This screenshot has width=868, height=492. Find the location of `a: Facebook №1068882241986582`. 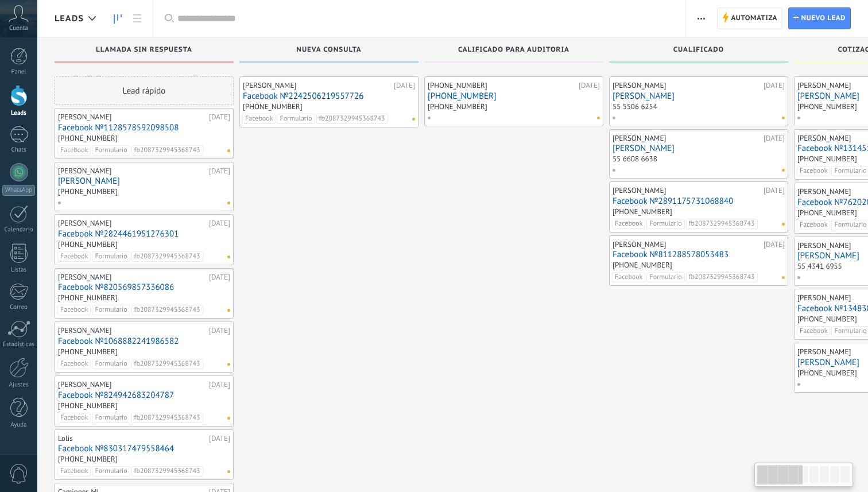

a: Facebook №1068882241986582 is located at coordinates (144, 341).